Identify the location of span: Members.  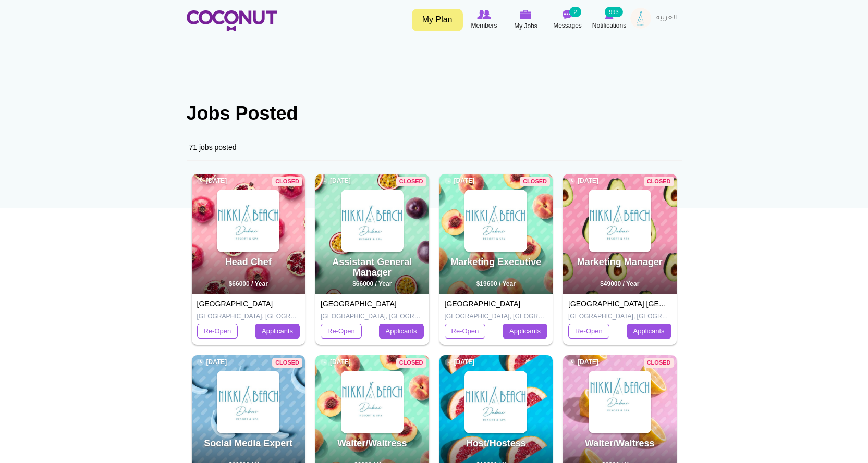
(484, 25).